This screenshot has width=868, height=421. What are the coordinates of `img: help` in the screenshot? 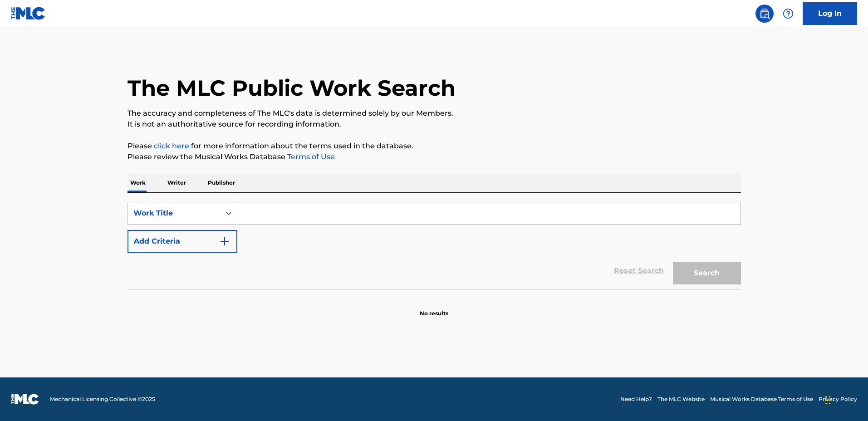 It's located at (788, 13).